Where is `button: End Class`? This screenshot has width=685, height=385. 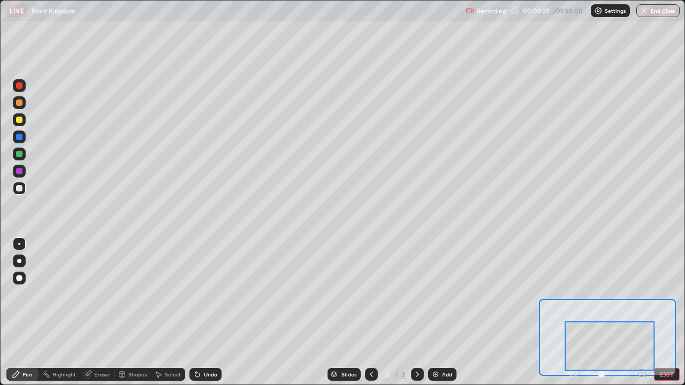
button: End Class is located at coordinates (657, 11).